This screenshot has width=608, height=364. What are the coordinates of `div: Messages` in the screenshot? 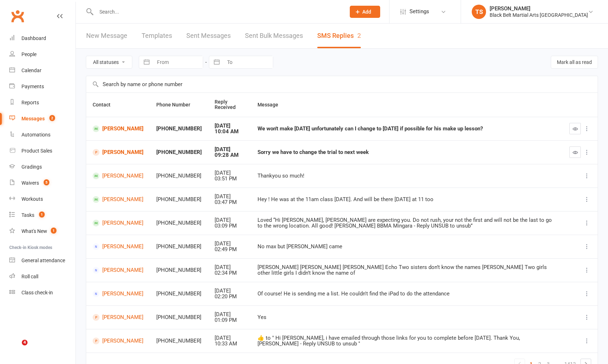 It's located at (33, 118).